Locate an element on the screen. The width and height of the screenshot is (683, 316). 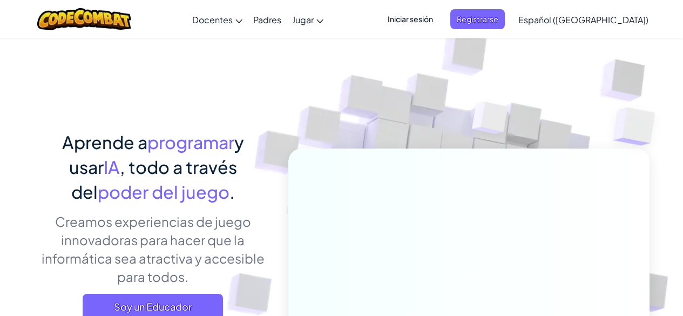
img: Overlap cubes is located at coordinates (490, 120).